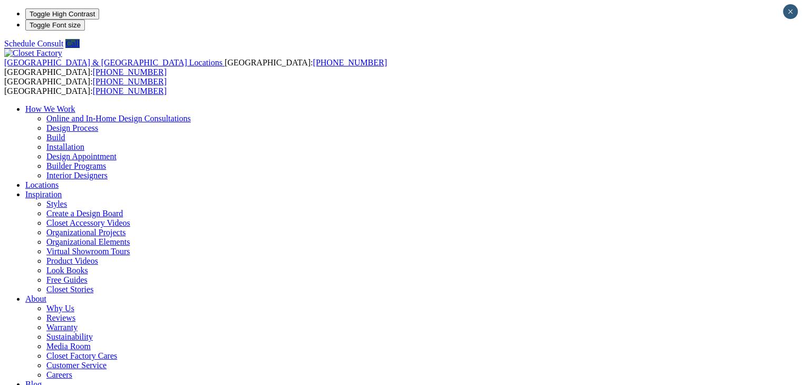  What do you see at coordinates (62, 14) in the screenshot?
I see `button: Toggle High Contrast` at bounding box center [62, 14].